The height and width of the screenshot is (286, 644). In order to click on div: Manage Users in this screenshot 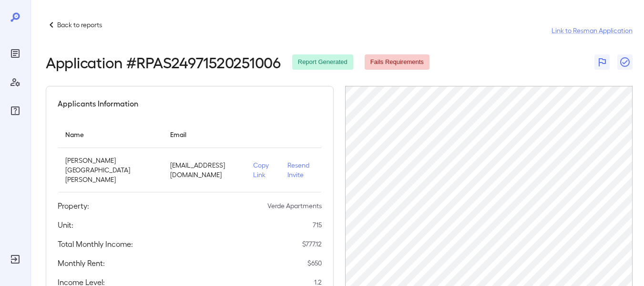, I will do `click(15, 82)`.